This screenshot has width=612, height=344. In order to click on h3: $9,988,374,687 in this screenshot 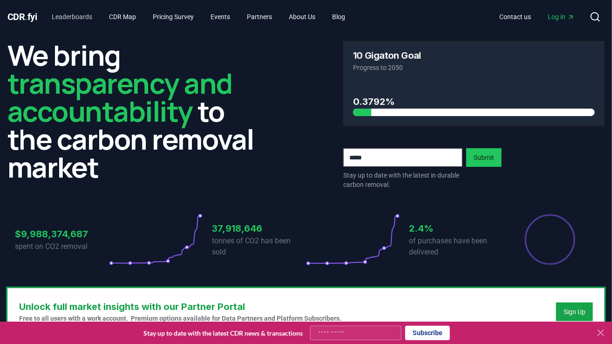, I will do `click(62, 234)`.